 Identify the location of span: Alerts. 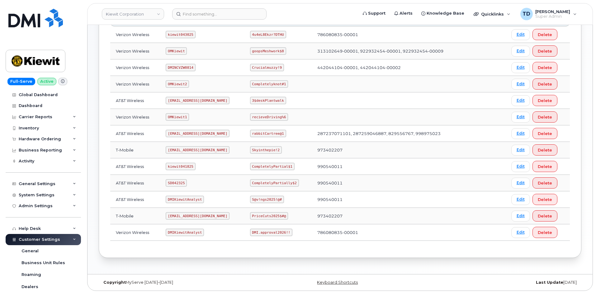
(406, 13).